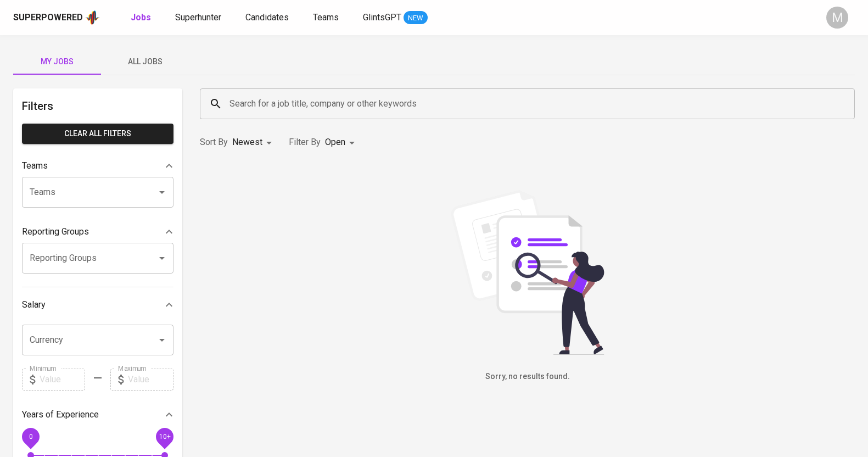 This screenshot has width=868, height=457. What do you see at coordinates (327, 17) in the screenshot?
I see `a: Teams` at bounding box center [327, 17].